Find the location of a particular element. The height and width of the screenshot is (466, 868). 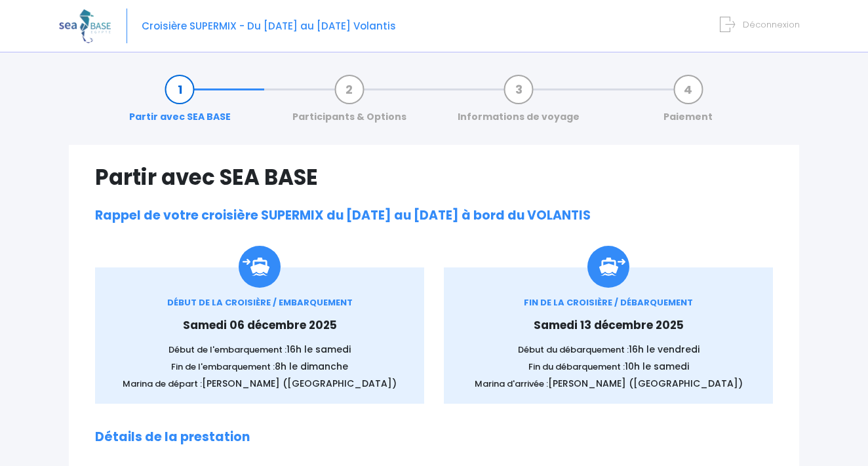

span: 8h le dimanche is located at coordinates (311, 366).